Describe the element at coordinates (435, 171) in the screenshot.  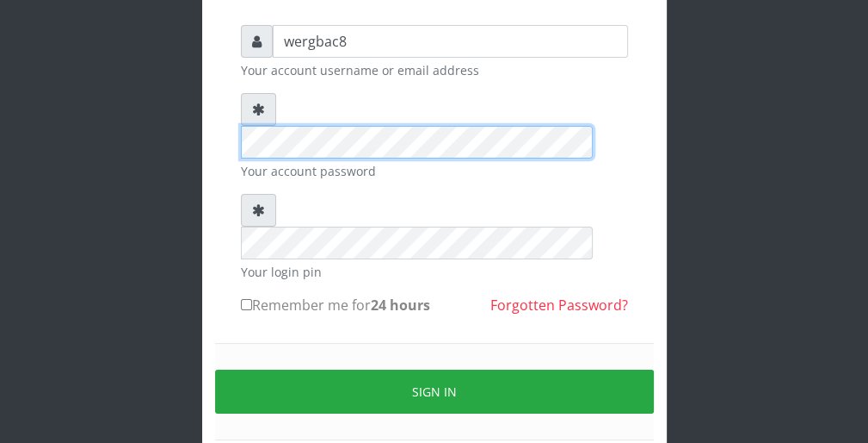
I see `small: Your account password` at that location.